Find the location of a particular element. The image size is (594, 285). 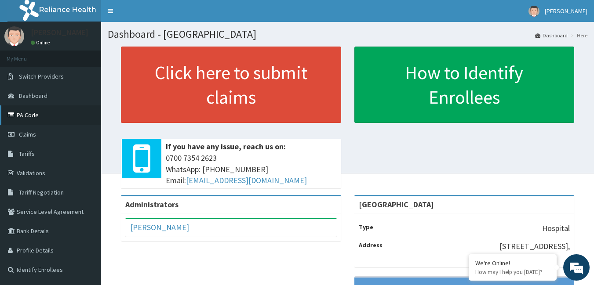

span: Tariff Negotiation is located at coordinates (41, 193).